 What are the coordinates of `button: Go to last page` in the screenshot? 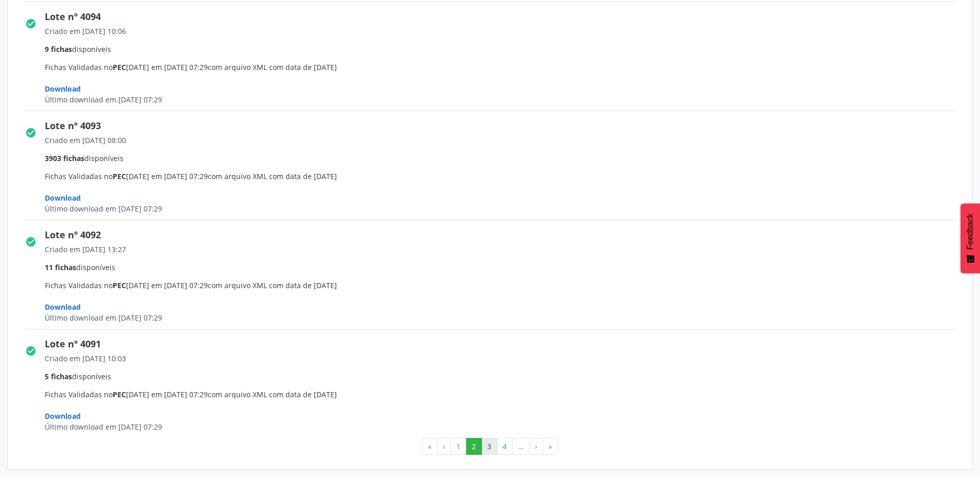 It's located at (550, 447).